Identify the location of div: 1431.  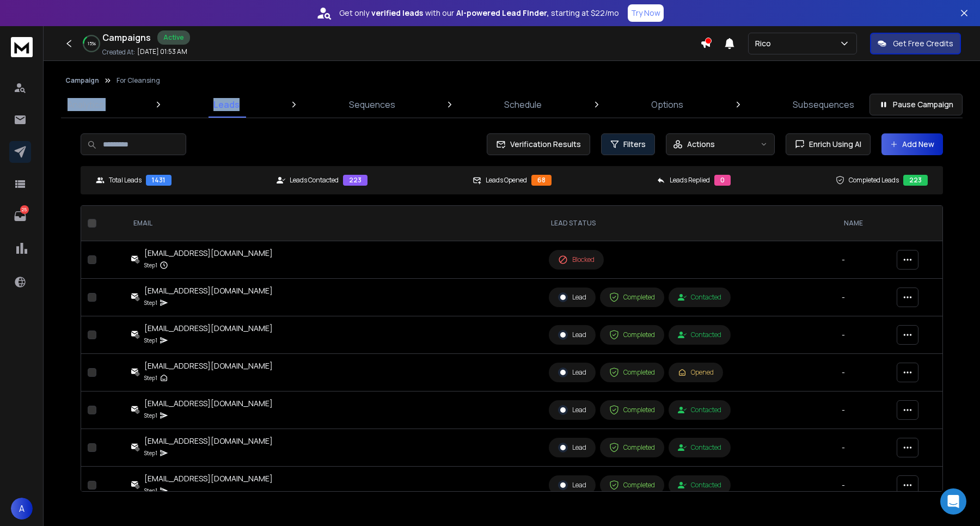
(159, 180).